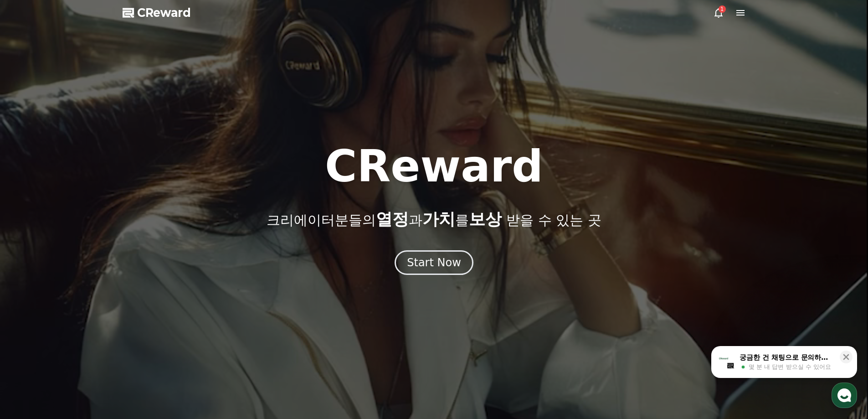 The width and height of the screenshot is (868, 419). I want to click on p: 크리에이터분들의 과 를 받을 수 있는 곳, so click(434, 219).